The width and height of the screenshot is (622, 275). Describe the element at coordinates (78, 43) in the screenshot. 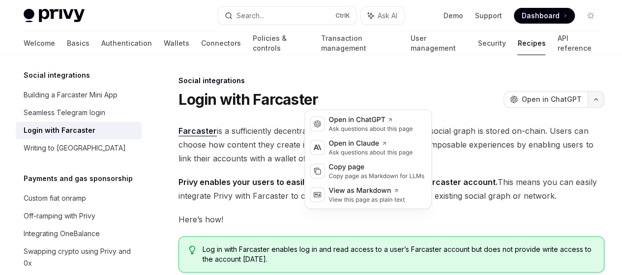

I see `a: Basics` at that location.